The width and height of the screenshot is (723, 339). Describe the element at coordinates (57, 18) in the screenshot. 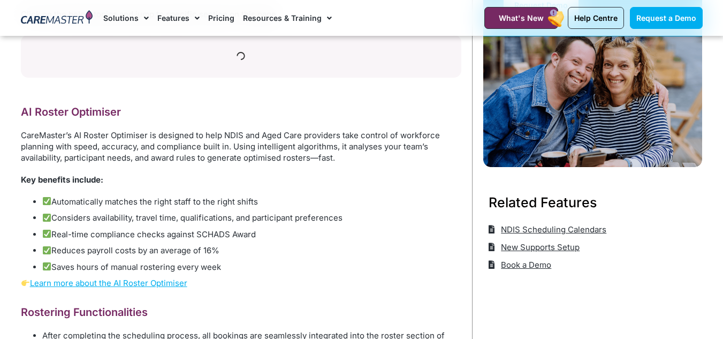

I see `img: CareMaster Logo` at that location.